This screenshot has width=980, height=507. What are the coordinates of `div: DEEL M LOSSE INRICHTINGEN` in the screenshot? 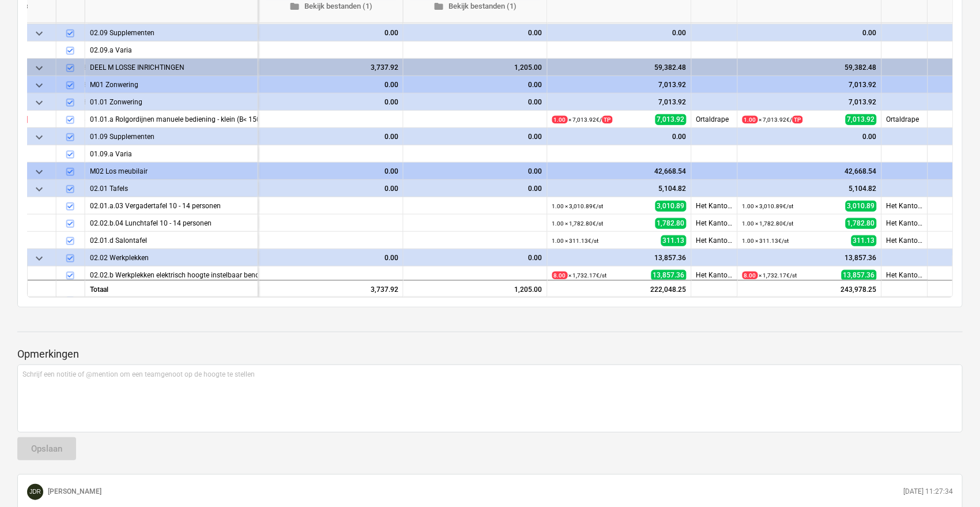 It's located at (171, 67).